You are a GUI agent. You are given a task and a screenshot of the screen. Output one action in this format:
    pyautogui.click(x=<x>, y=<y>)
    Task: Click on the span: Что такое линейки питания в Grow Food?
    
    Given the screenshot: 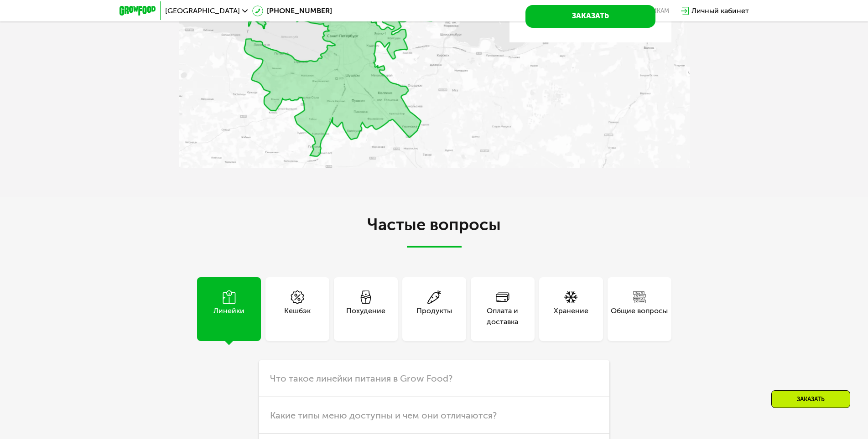 What is the action you would take?
    pyautogui.click(x=362, y=378)
    